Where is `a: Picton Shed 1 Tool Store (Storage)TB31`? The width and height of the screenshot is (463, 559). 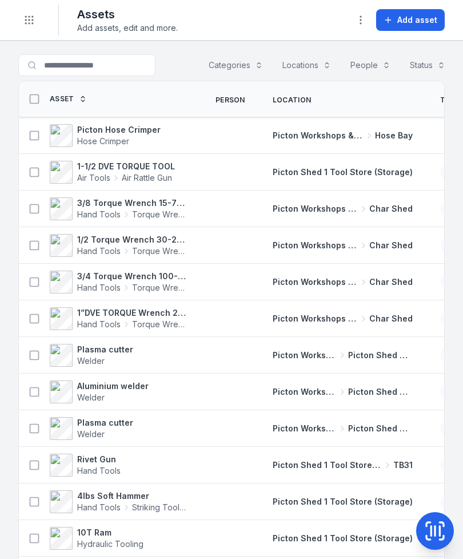 a: Picton Shed 1 Tool Store (Storage)TB31 is located at coordinates (343, 465).